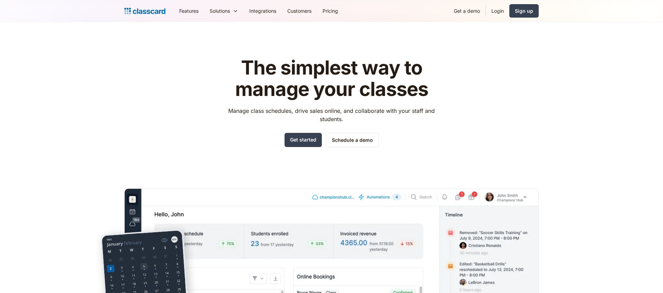  I want to click on a: Customers, so click(300, 11).